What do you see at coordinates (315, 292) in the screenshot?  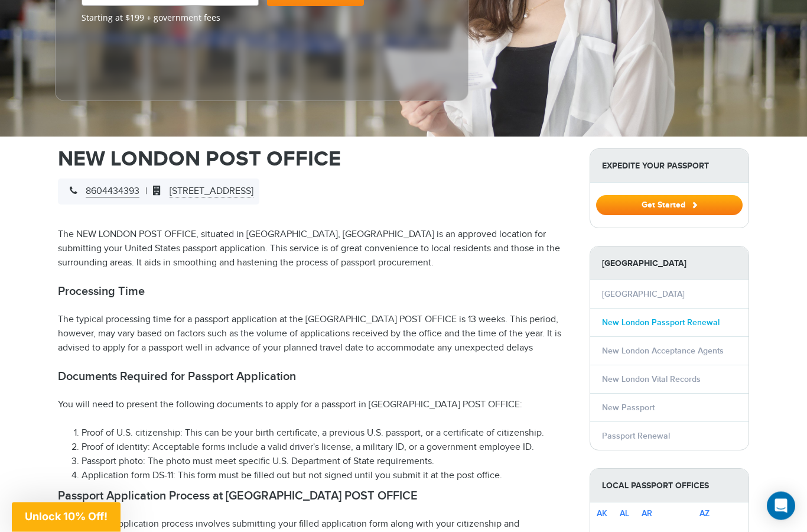 I see `h2: Processing Time` at bounding box center [315, 292].